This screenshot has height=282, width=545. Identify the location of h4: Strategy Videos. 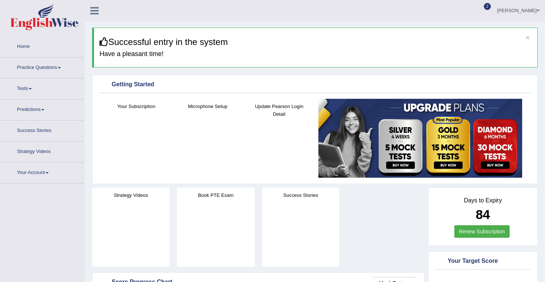
(131, 195).